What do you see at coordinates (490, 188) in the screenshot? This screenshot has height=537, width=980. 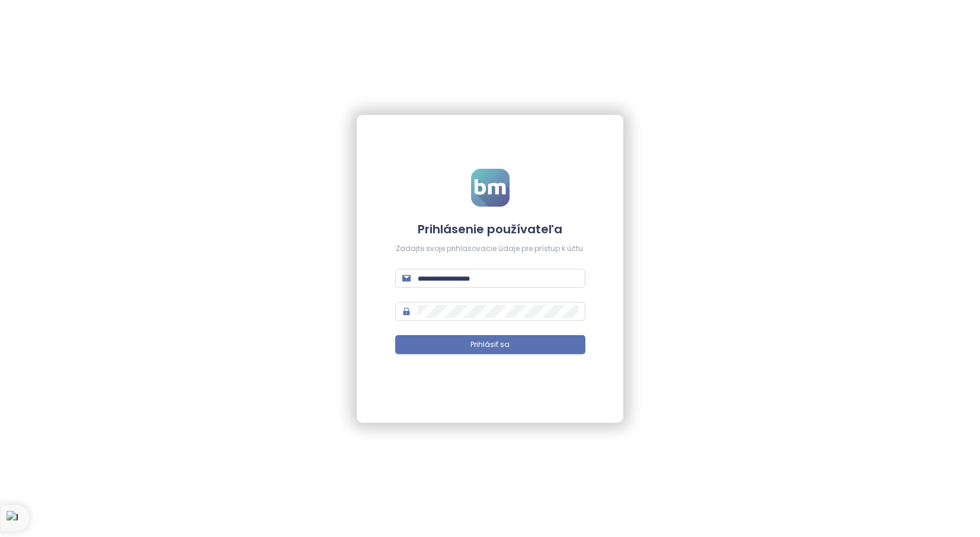 I see `img: logo` at bounding box center [490, 188].